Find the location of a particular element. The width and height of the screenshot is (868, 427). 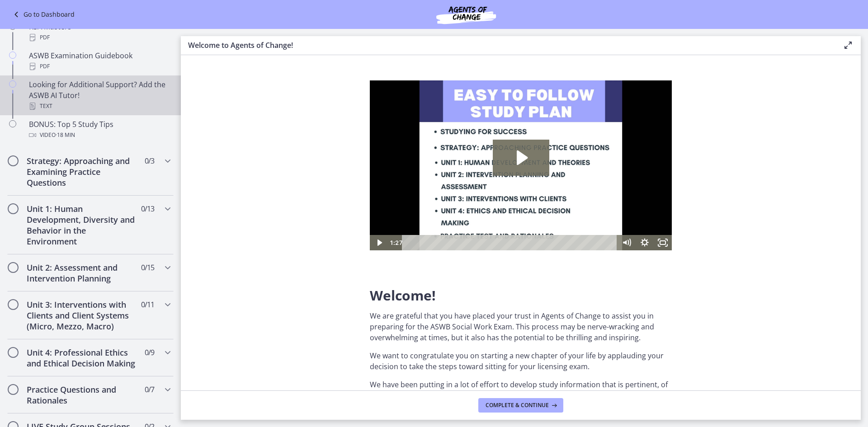

button: Complete & continue is located at coordinates (521, 405).